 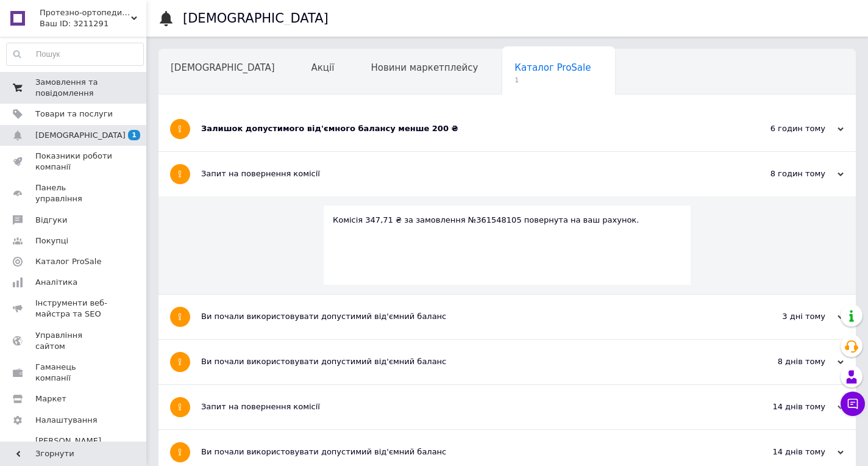 I want to click on div: 8 годин тому, so click(x=783, y=174).